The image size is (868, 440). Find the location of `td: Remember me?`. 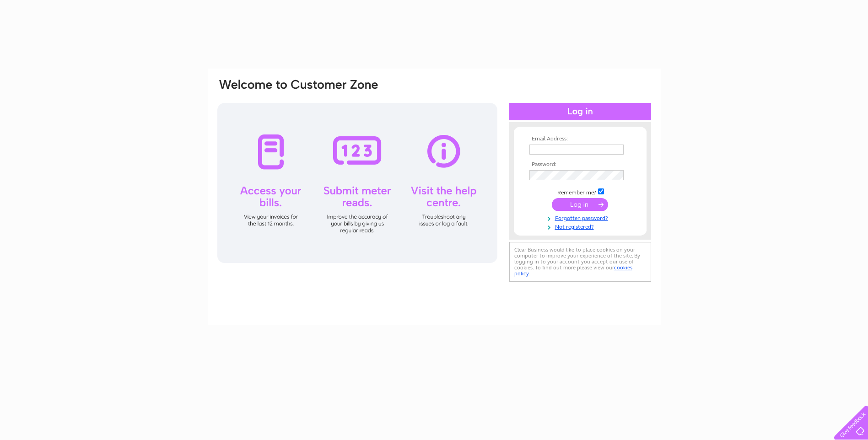

td: Remember me? is located at coordinates (580, 191).